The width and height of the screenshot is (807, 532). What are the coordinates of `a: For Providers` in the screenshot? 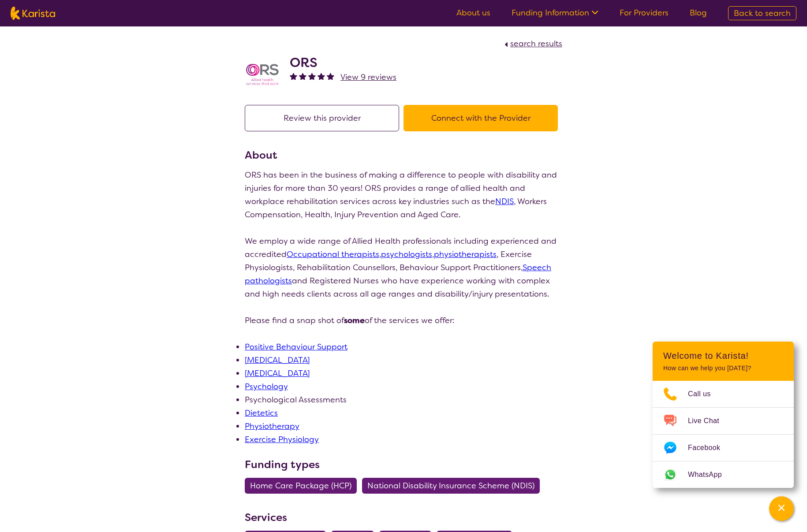 It's located at (644, 13).